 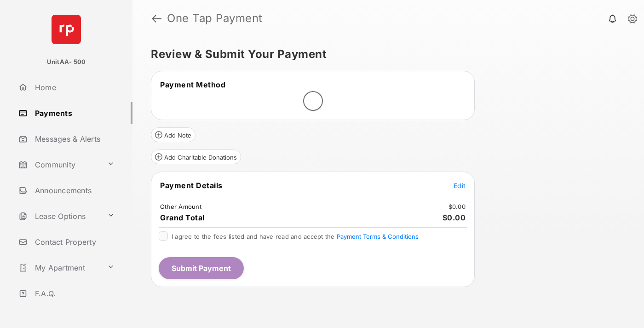 What do you see at coordinates (193, 85) in the screenshot?
I see `span: Payment Method` at bounding box center [193, 85].